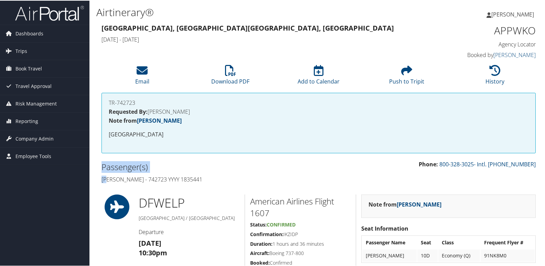 This screenshot has width=545, height=266. What do you see at coordinates (189, 231) in the screenshot?
I see `h4: Departure` at bounding box center [189, 231].